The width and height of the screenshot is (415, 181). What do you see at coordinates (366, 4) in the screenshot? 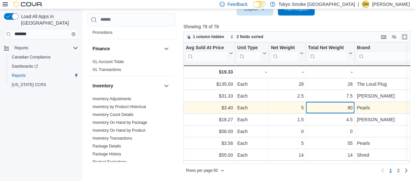
I see `span: OH` at bounding box center [366, 4].